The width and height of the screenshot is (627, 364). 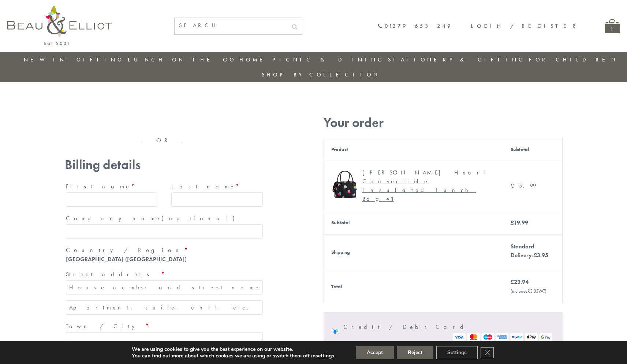 What do you see at coordinates (164, 141) in the screenshot?
I see `p: — OR —` at bounding box center [164, 141].